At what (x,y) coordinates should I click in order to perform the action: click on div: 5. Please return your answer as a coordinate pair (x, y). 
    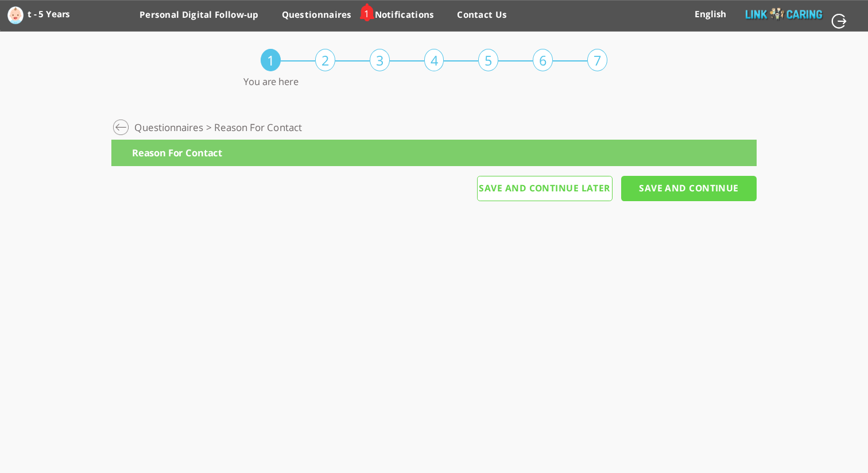
    Looking at the image, I should click on (488, 60).